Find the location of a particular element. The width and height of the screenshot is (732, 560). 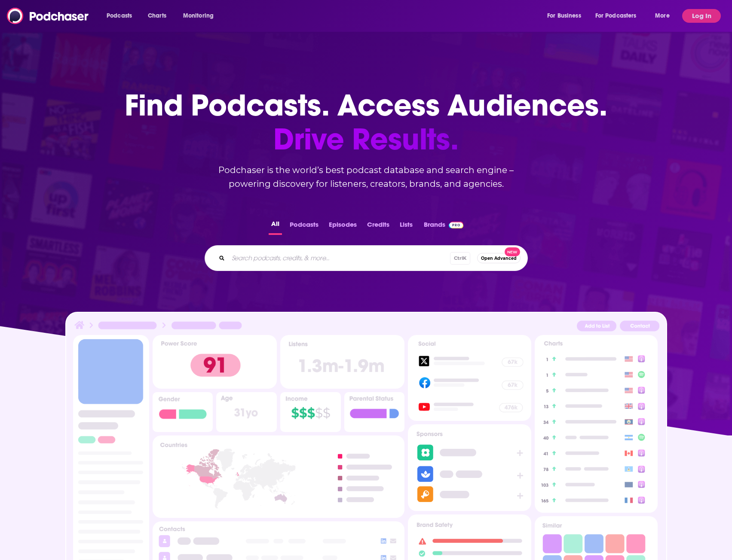

span: Open Advanced is located at coordinates (499, 258).